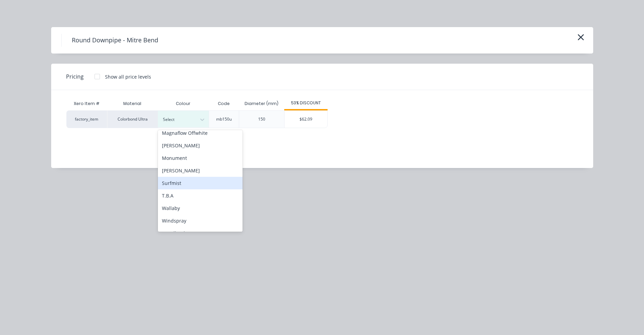  What do you see at coordinates (200, 196) in the screenshot?
I see `div: T.B.A` at bounding box center [200, 196].